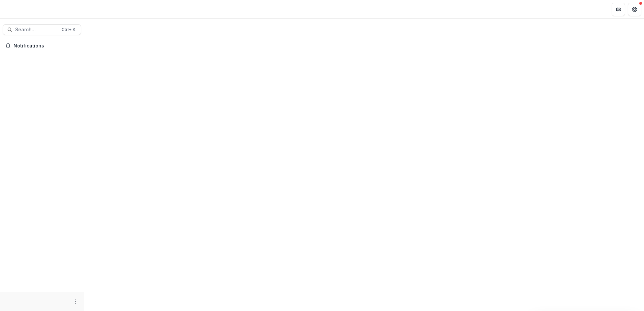  Describe the element at coordinates (635, 9) in the screenshot. I see `button: Get Help` at that location.